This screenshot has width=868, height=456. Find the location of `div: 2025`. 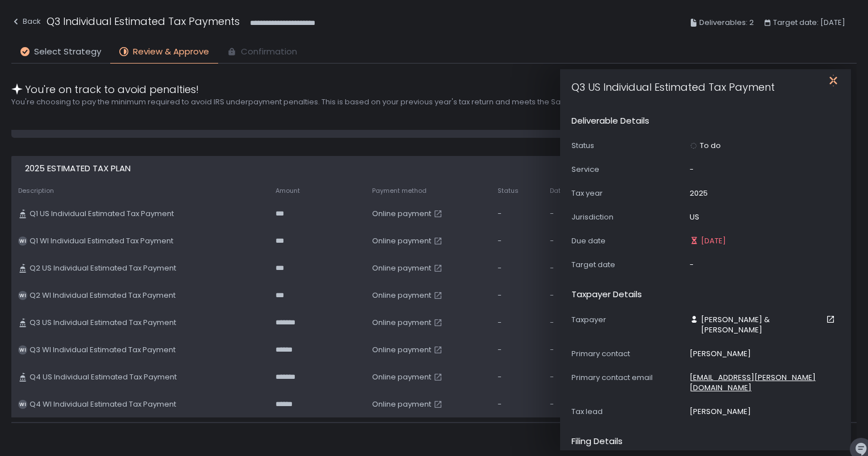

div: 2025 is located at coordinates (699, 194).